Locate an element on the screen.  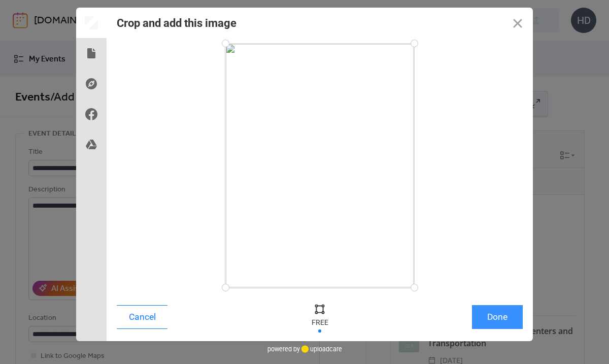
a: uploadcare is located at coordinates (320, 349).